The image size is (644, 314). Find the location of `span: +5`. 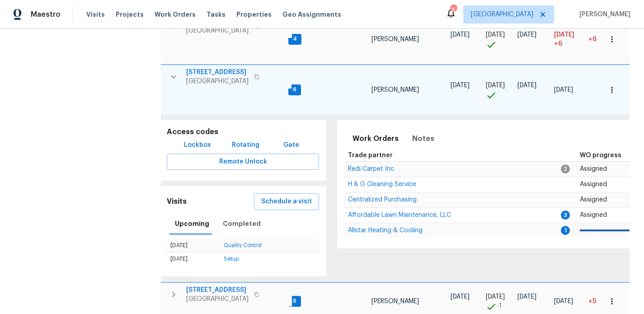

span: +5 is located at coordinates (592, 301).